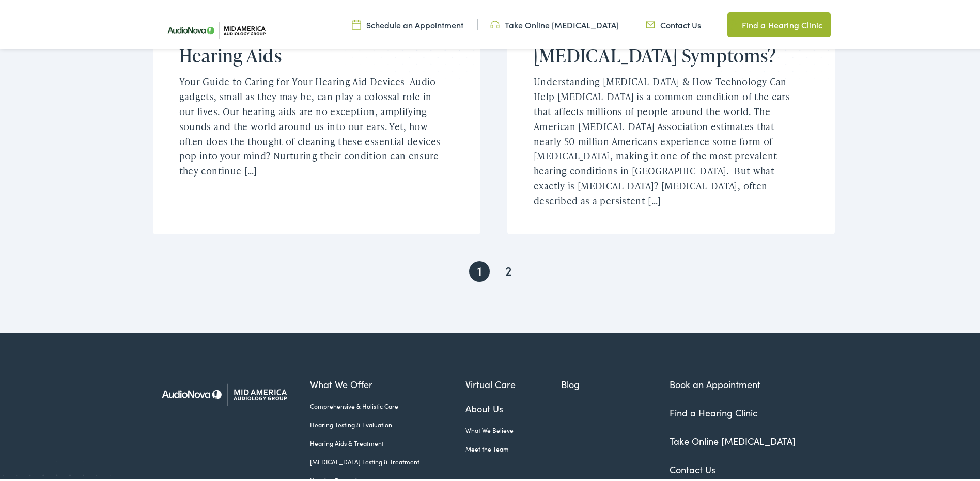 Image resolution: width=980 pixels, height=481 pixels. Describe the element at coordinates (514, 428) in the screenshot. I see `a: What We Believe` at that location.